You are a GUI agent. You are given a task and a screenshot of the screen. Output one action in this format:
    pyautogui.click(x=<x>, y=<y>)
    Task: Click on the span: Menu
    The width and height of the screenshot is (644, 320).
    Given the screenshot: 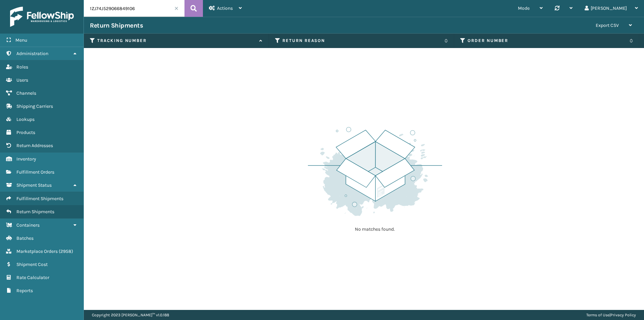 What is the action you would take?
    pyautogui.click(x=21, y=40)
    